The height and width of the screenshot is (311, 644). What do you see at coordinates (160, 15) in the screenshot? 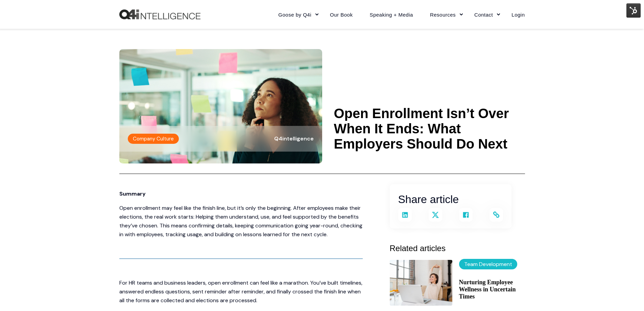
I see `img: Q4intelligence, LLC logo` at bounding box center [160, 15].